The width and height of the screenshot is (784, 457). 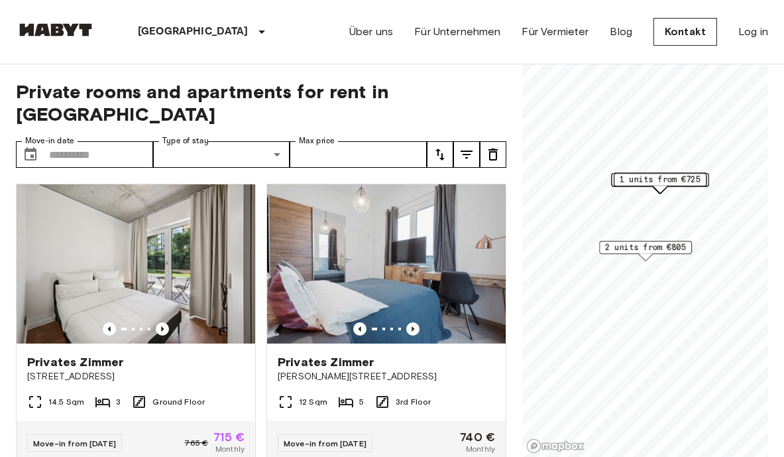 I want to click on span: 3rd Floor, so click(x=413, y=402).